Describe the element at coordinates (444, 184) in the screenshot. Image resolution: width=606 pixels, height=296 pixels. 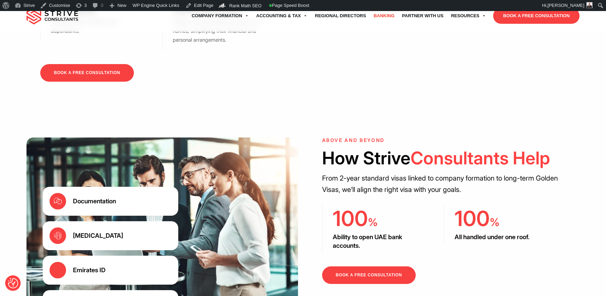
I see `p: From 2-year standard visas linked to company formation to long-term Golden Visas, we’ll align the...` at that location.